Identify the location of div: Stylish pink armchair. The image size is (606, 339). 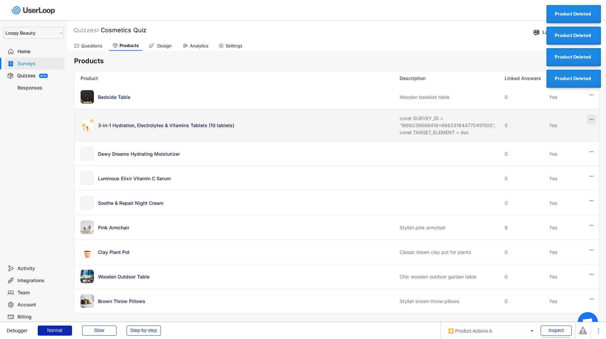
(450, 227).